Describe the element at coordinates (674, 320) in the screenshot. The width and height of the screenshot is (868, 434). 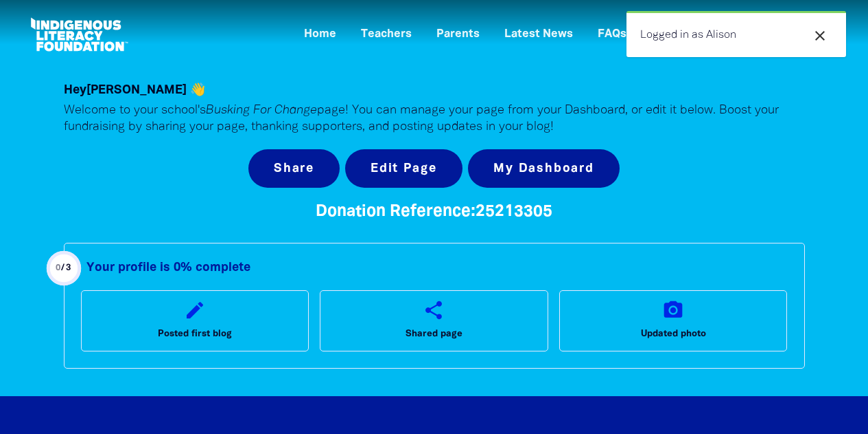
I see `a: camera_altUpdated photo` at that location.